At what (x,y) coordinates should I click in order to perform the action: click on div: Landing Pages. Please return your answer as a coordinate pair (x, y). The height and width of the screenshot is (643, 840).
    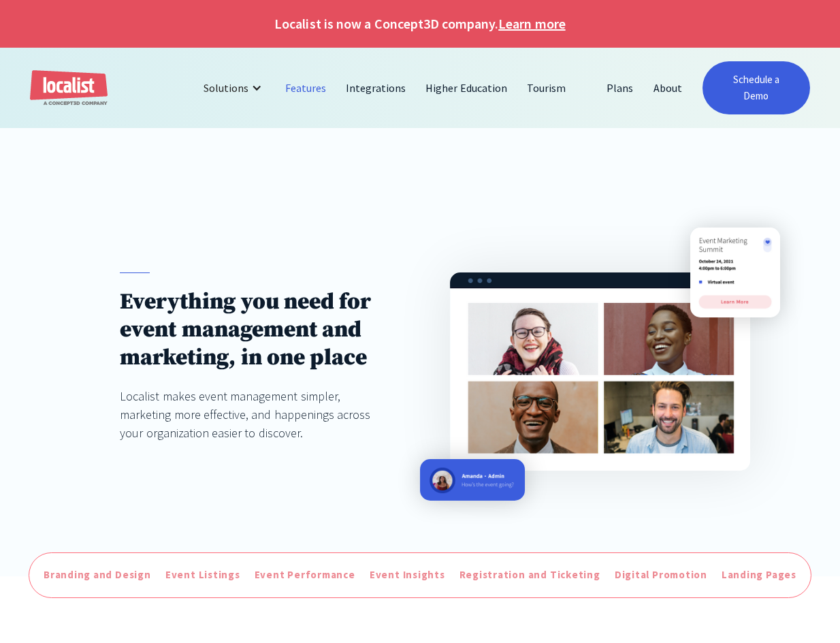
    Looking at the image, I should click on (759, 575).